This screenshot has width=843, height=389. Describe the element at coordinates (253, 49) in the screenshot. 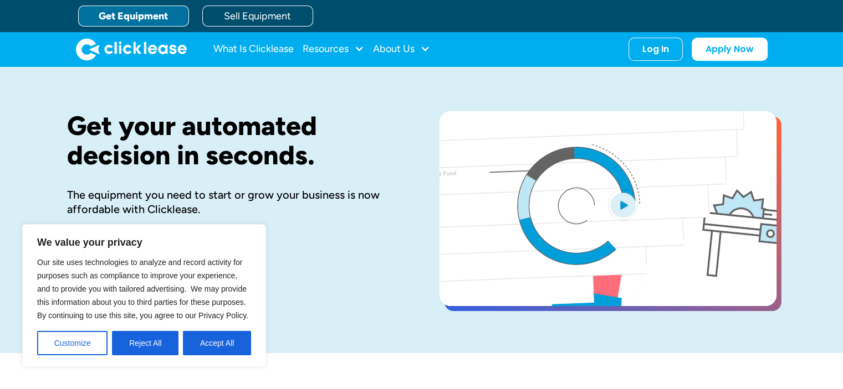

I see `a: What Is Clicklease` at that location.